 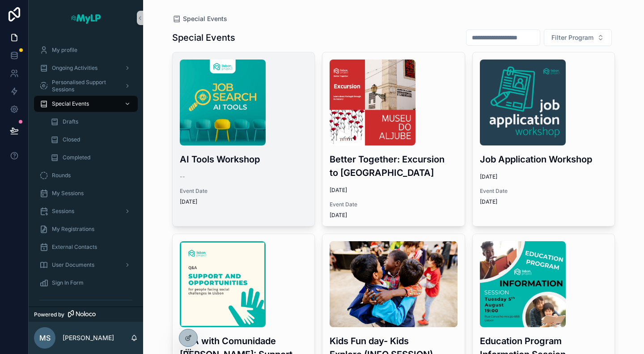 I want to click on span: User Documents, so click(x=73, y=265).